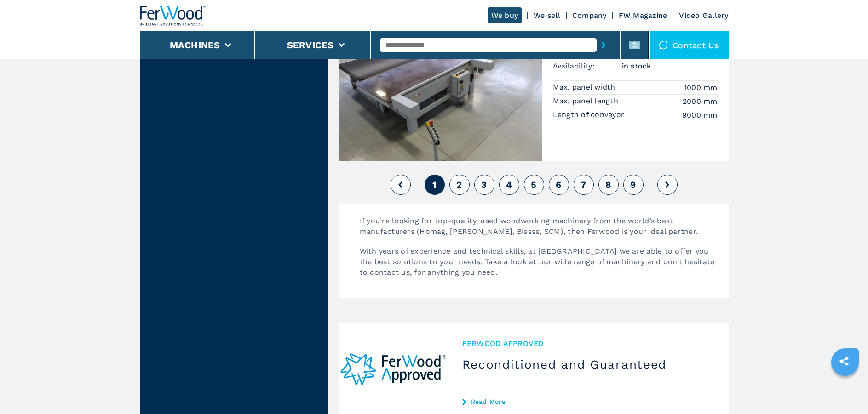 The height and width of the screenshot is (414, 868). What do you see at coordinates (700, 101) in the screenshot?
I see `em: 2000 mm` at bounding box center [700, 101].